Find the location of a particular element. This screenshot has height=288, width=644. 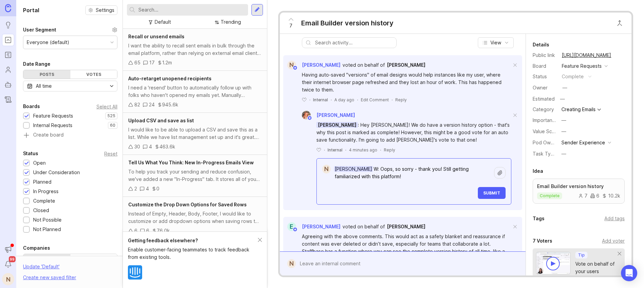

a: Create board is located at coordinates (70, 135).